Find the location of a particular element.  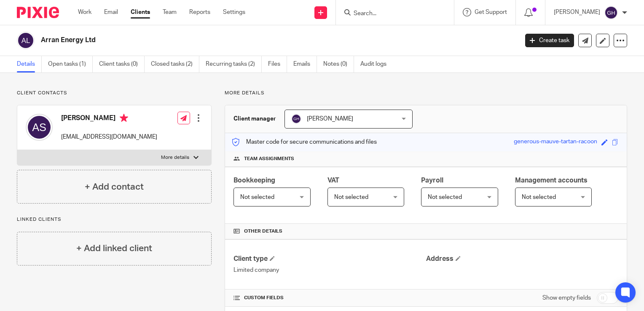

i: Primary is located at coordinates (124, 118).